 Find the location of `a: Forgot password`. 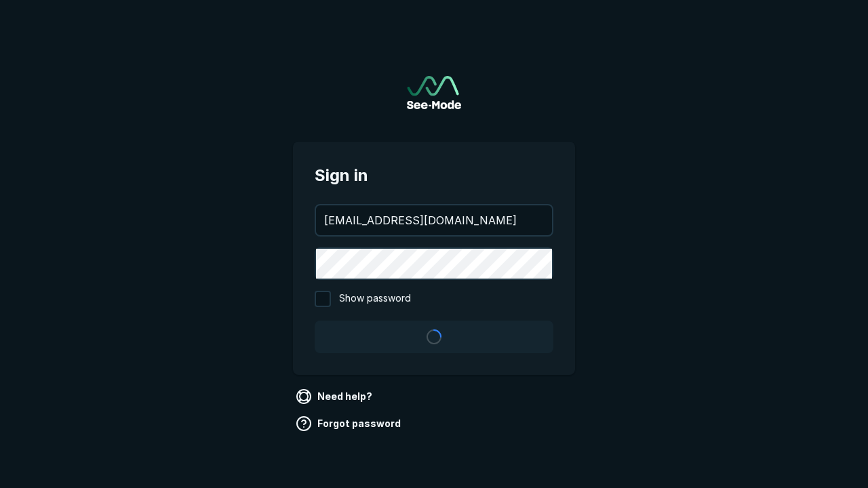

a: Forgot password is located at coordinates (349, 424).